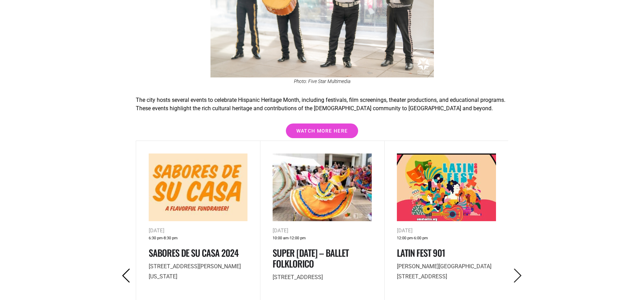 This screenshot has width=644, height=300. Describe the element at coordinates (156, 238) in the screenshot. I see `span: 6:30 pm` at that location.